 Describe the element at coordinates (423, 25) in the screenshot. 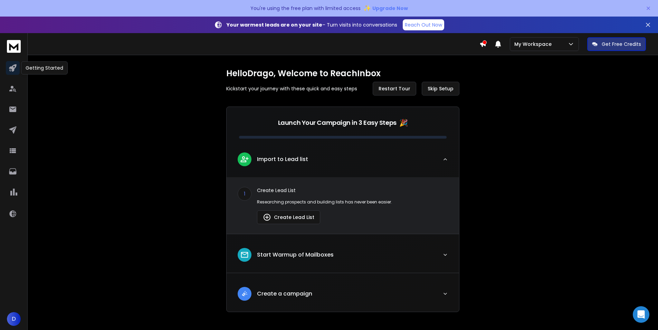

I see `p: Reach Out Now` at that location.